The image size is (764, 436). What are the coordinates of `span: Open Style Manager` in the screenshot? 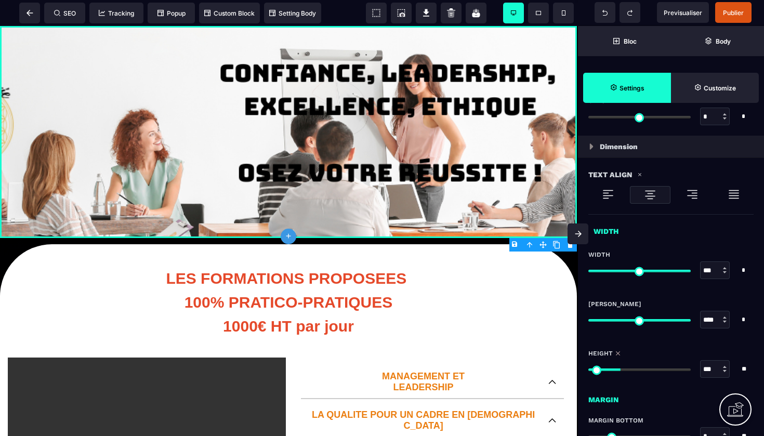 It's located at (714, 88).